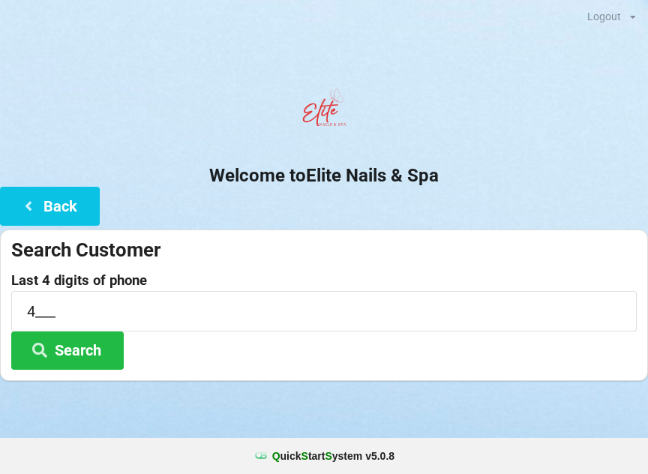 This screenshot has height=474, width=648. What do you see at coordinates (324, 112) in the screenshot?
I see `img: EliteNailsSpa-Logo1.png` at bounding box center [324, 112].